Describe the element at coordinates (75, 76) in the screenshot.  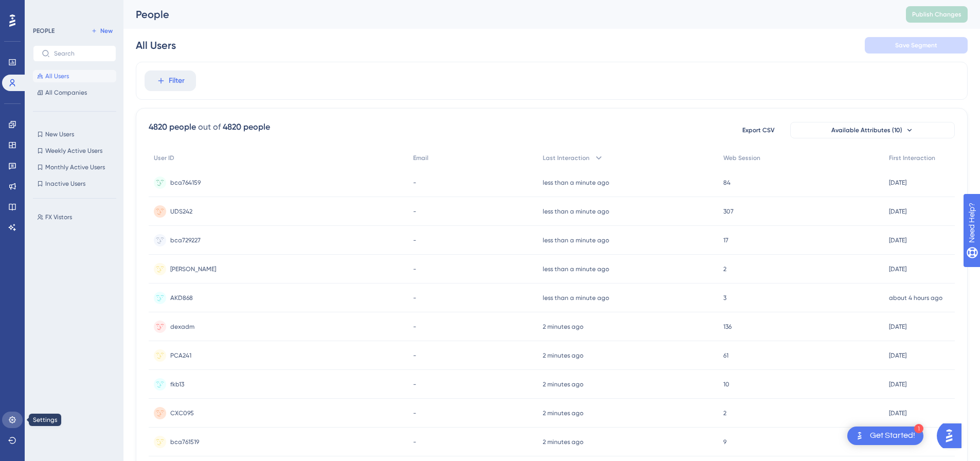
I see `button: All Users` at that location.